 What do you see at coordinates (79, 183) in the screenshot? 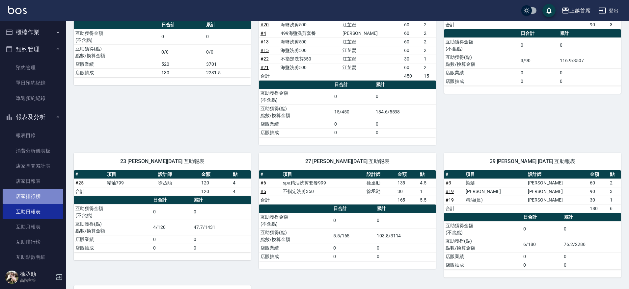
I see `a: #25` at bounding box center [79, 183].